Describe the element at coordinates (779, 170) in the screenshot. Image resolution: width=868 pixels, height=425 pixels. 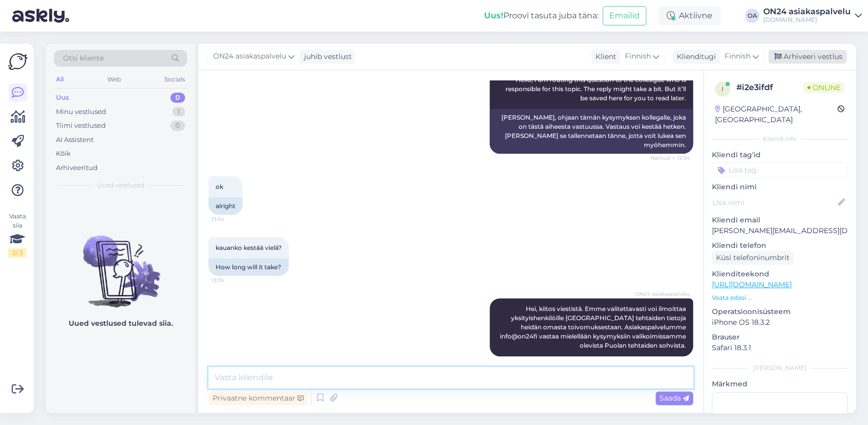
I see `input: Lisa tag` at that location.